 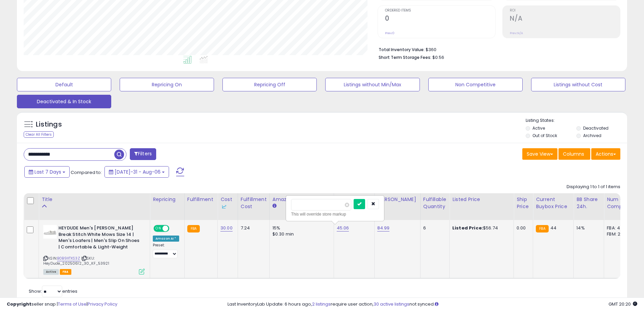 I want to click on small: Prev: N/A, so click(x=516, y=33).